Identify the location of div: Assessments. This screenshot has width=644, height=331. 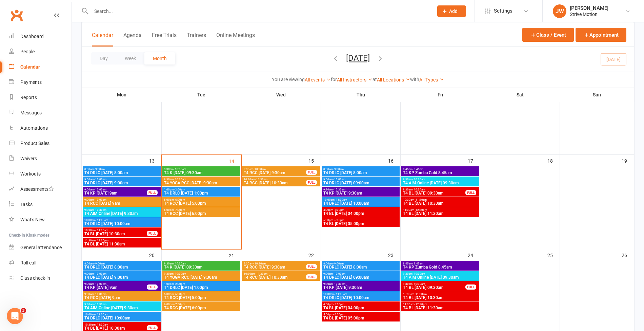
(37, 189).